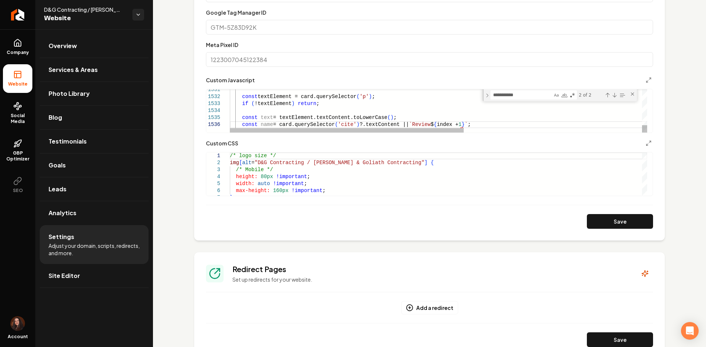  I want to click on div: 1532, so click(213, 97).